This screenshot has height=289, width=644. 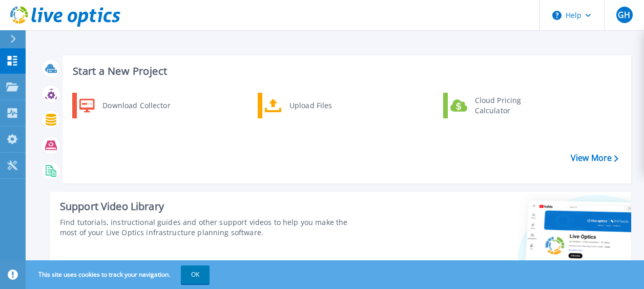 What do you see at coordinates (195, 275) in the screenshot?
I see `button: OK` at bounding box center [195, 275].